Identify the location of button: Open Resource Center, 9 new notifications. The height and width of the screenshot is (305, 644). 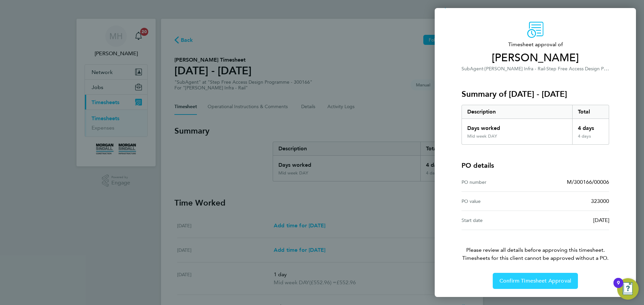
(628, 289).